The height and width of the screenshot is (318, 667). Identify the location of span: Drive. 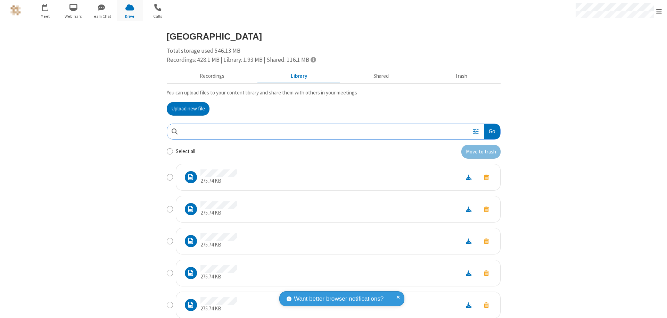
(130, 16).